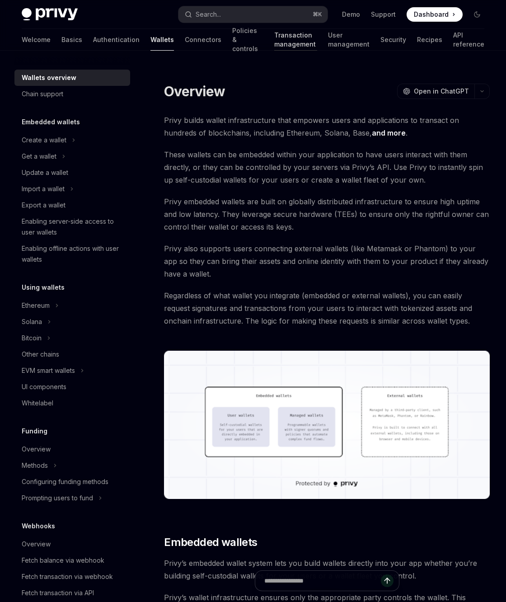 The height and width of the screenshot is (602, 506). Describe the element at coordinates (32, 338) in the screenshot. I see `div: Bitcoin` at that location.